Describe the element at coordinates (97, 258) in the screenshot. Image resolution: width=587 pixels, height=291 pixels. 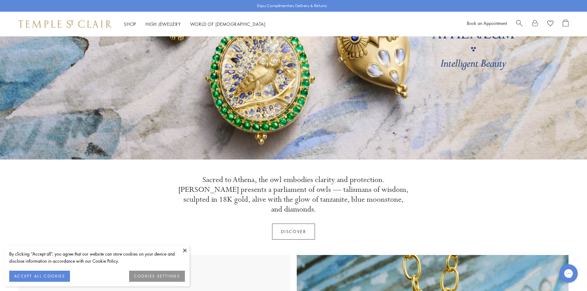
I see `div: By clicking “Accept all”, you agree that our website can store cookies on your device and disclos...` at that location.